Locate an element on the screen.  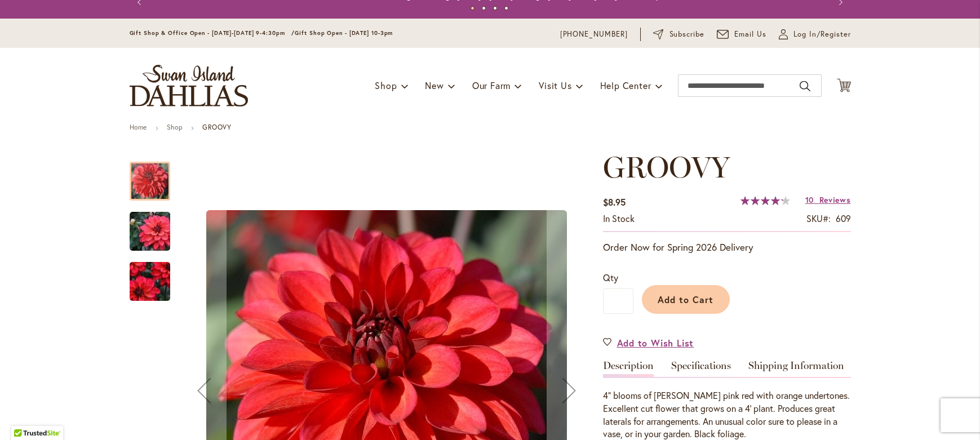
button: 3 of 4 is located at coordinates (495, 8).